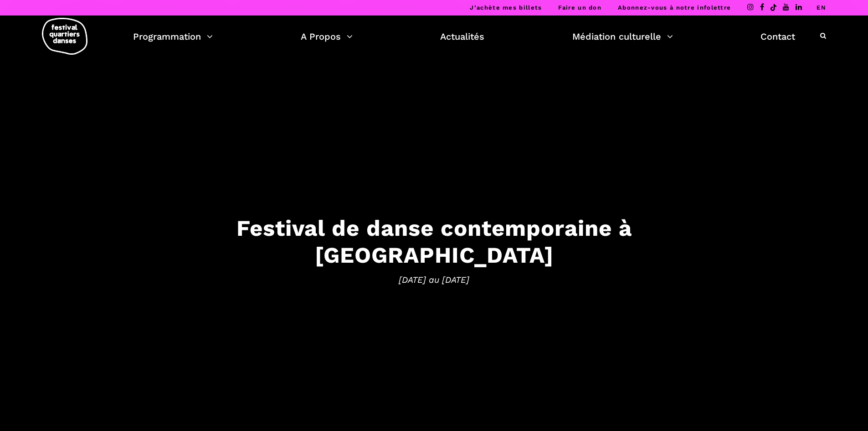  I want to click on a: Programmation, so click(172, 36).